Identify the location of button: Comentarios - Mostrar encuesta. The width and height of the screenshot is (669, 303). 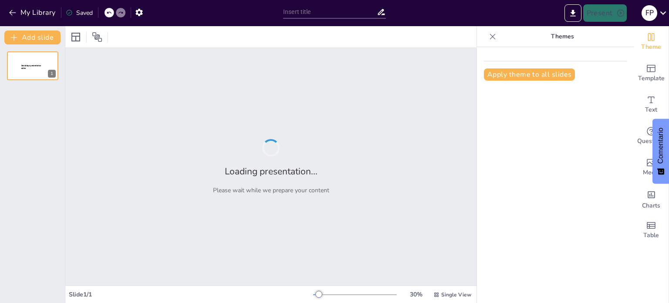
(661, 151).